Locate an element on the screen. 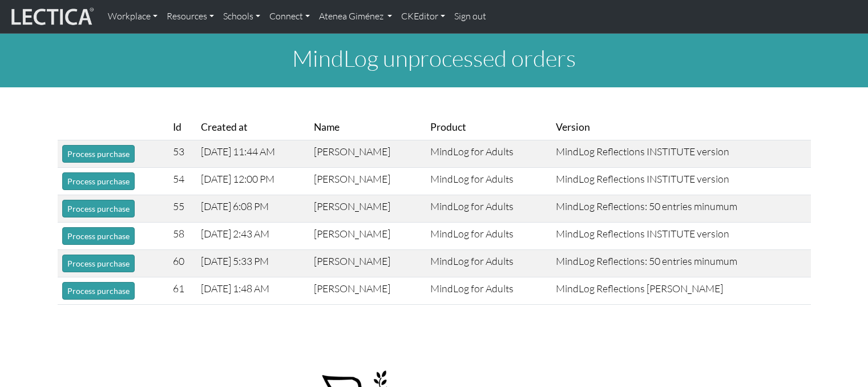  td: 60 is located at coordinates (182, 264).